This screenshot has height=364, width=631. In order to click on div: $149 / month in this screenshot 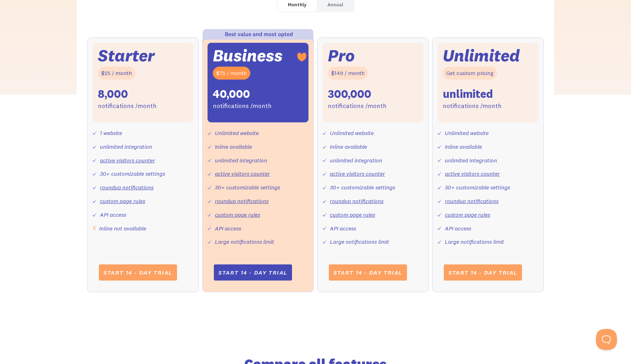, I will do `click(348, 73)`.